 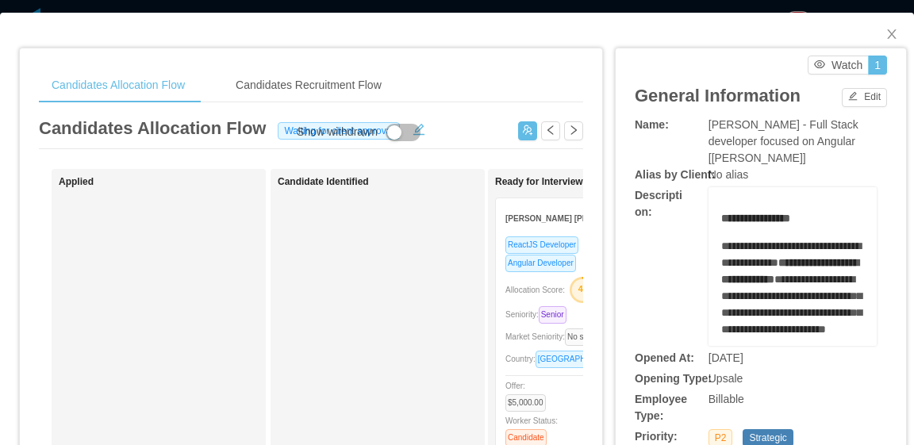 What do you see at coordinates (535, 289) in the screenshot?
I see `span: Allocation Score:` at bounding box center [535, 289].